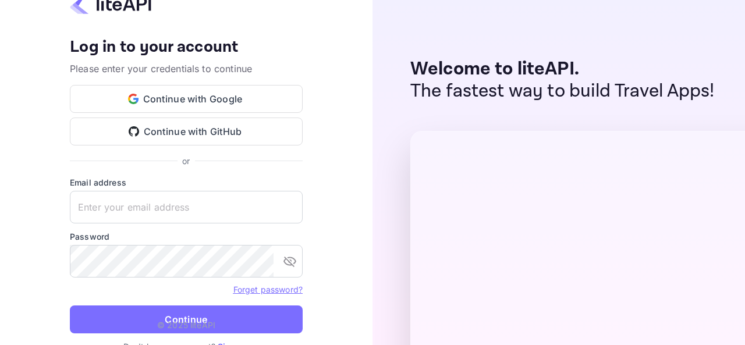 This screenshot has height=345, width=745. Describe the element at coordinates (186, 236) in the screenshot. I see `label: Password` at that location.